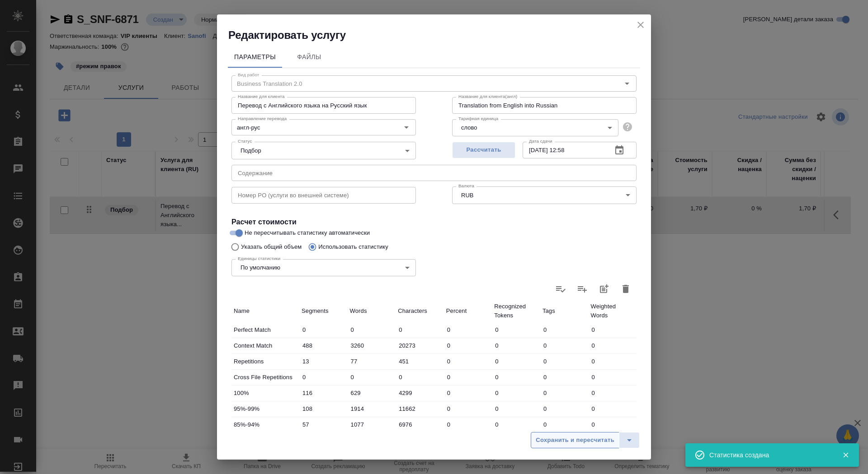  I want to click on span: Параметры, so click(255, 57).